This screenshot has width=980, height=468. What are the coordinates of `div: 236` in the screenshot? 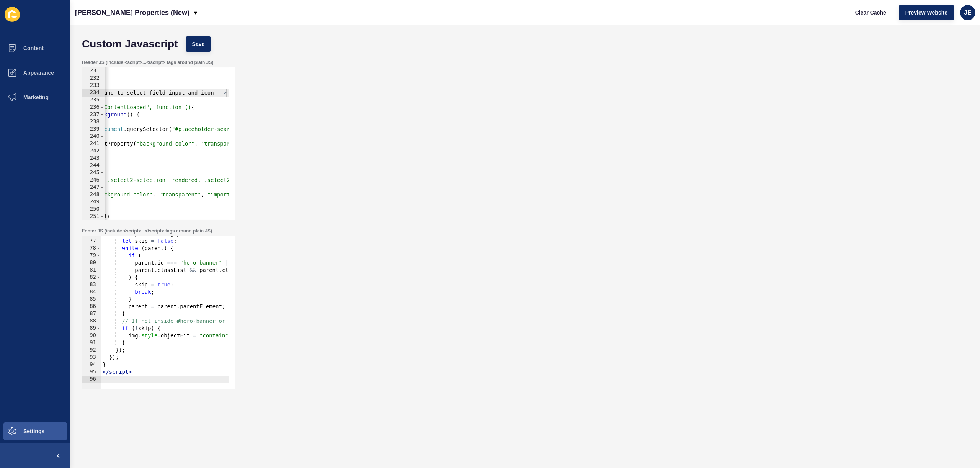 It's located at (93, 107).